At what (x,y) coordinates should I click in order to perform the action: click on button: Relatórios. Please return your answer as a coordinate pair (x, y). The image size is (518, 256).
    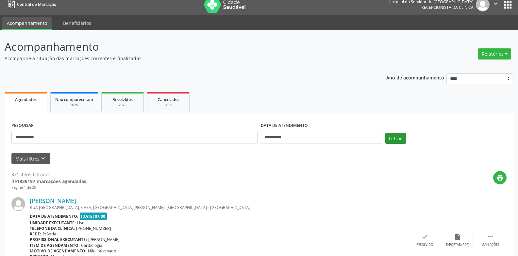
    Looking at the image, I should click on (495, 54).